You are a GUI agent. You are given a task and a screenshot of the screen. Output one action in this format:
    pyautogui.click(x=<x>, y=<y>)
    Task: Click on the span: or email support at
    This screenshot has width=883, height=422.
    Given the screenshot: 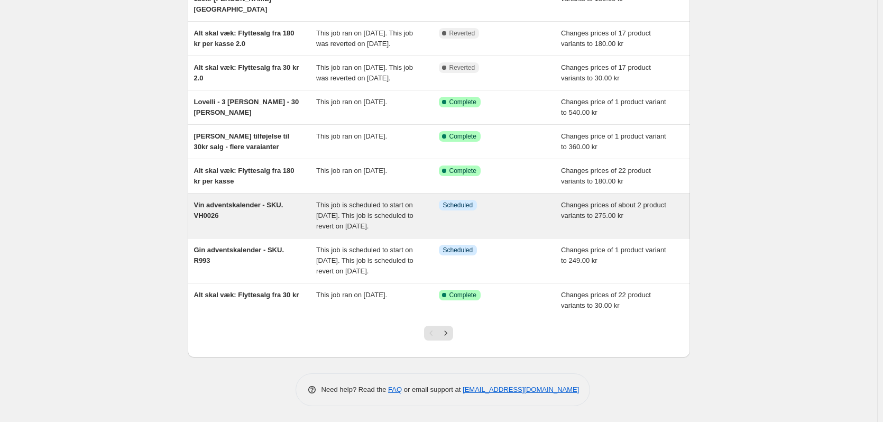 What is the action you would take?
    pyautogui.click(x=432, y=389)
    